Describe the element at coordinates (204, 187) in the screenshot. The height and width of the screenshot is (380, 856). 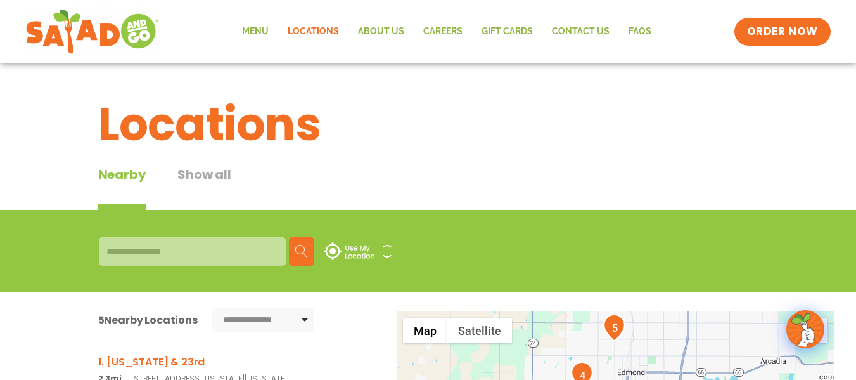
I see `button: Show all` at that location.